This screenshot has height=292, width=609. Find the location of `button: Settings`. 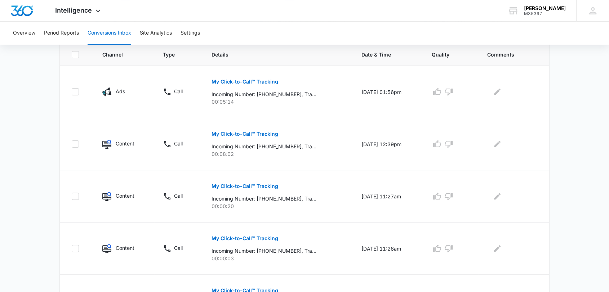

button: Settings is located at coordinates (190, 33).